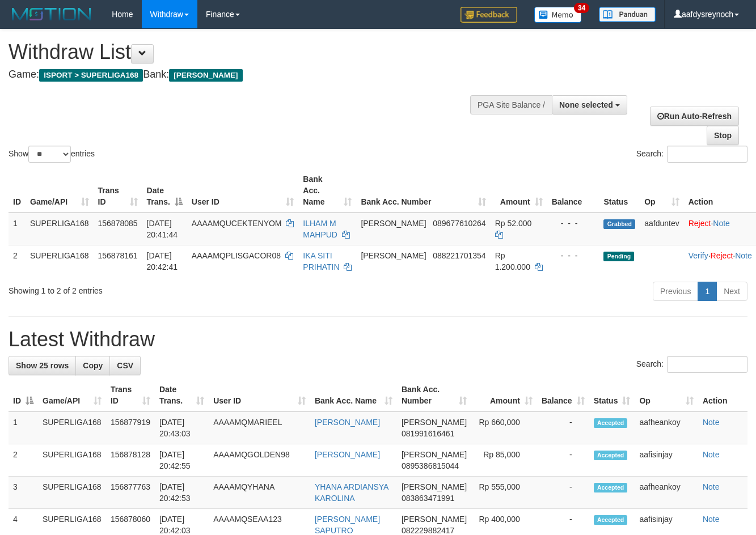 The height and width of the screenshot is (535, 756). What do you see at coordinates (49, 154) in the screenshot?
I see `select: Showentries` at bounding box center [49, 154].